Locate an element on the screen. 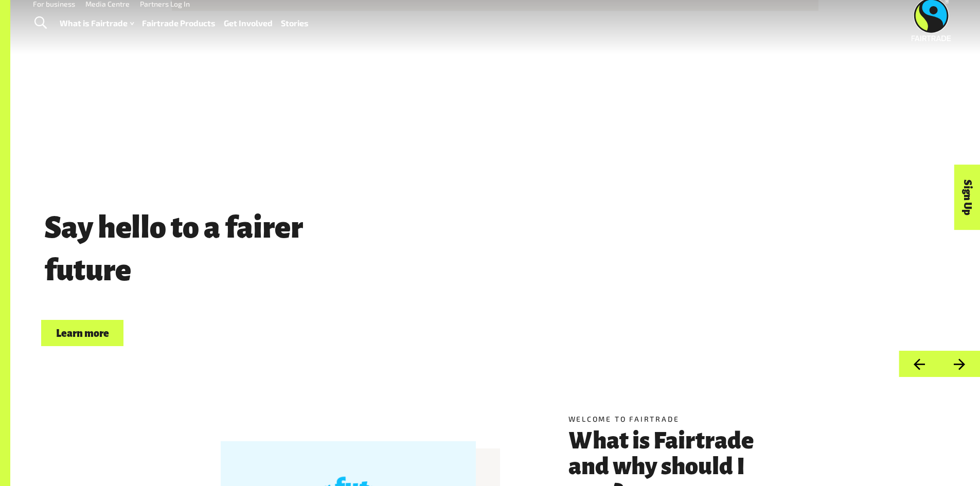  a: Learn more is located at coordinates (83, 332).